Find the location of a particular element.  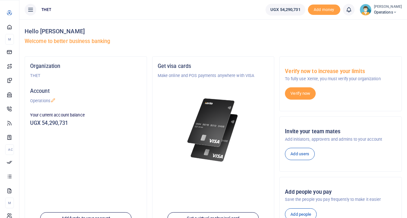

p: Save the people you pay frequently to make it easier is located at coordinates (341, 200).